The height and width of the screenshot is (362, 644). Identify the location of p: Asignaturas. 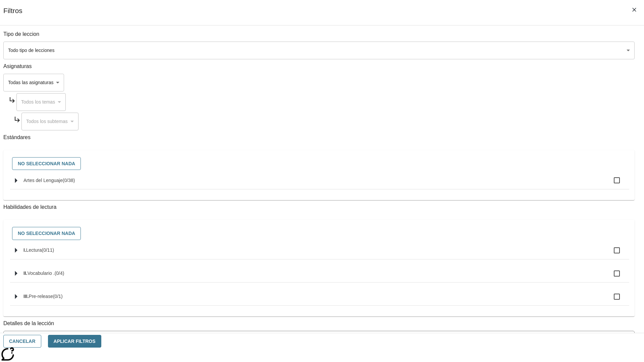
(319, 67).